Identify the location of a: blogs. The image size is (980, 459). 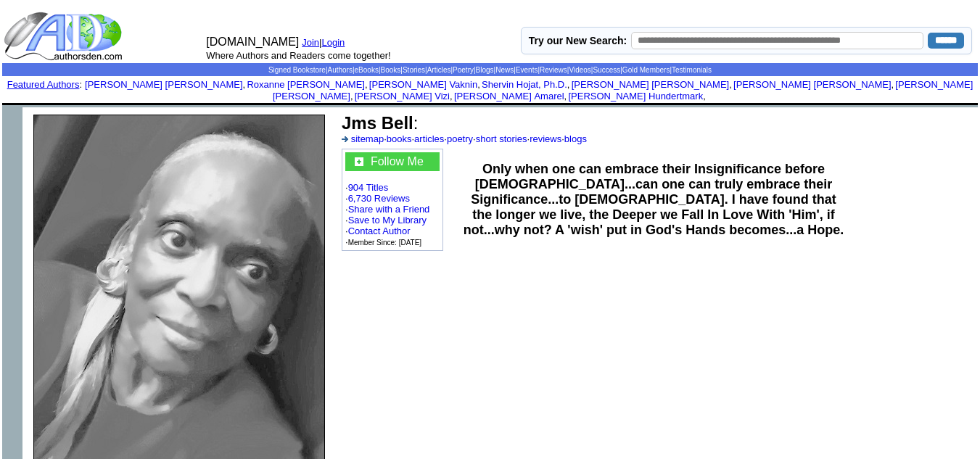
(576, 139).